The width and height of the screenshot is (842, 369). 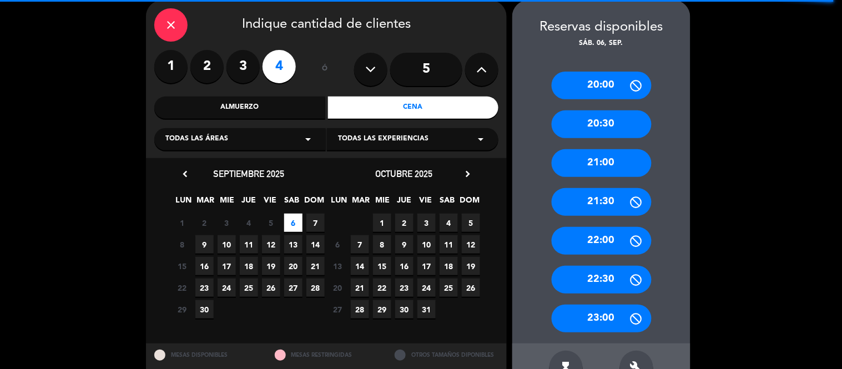 What do you see at coordinates (326, 355) in the screenshot?
I see `div: MESAS RESTRINGIDAS` at bounding box center [326, 355].